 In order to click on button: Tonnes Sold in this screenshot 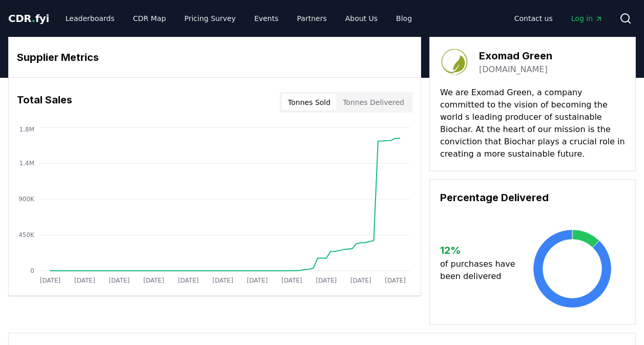, I will do `click(309, 102)`.